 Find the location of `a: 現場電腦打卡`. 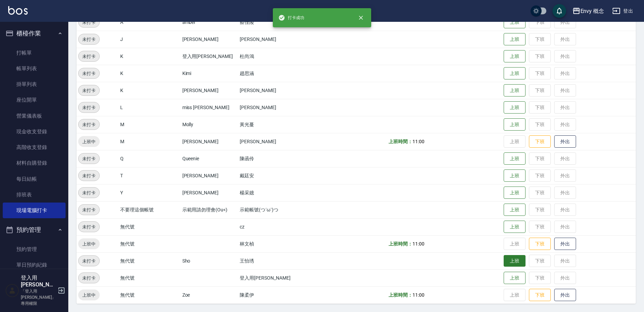

a: 現場電腦打卡 is located at coordinates (34, 210).